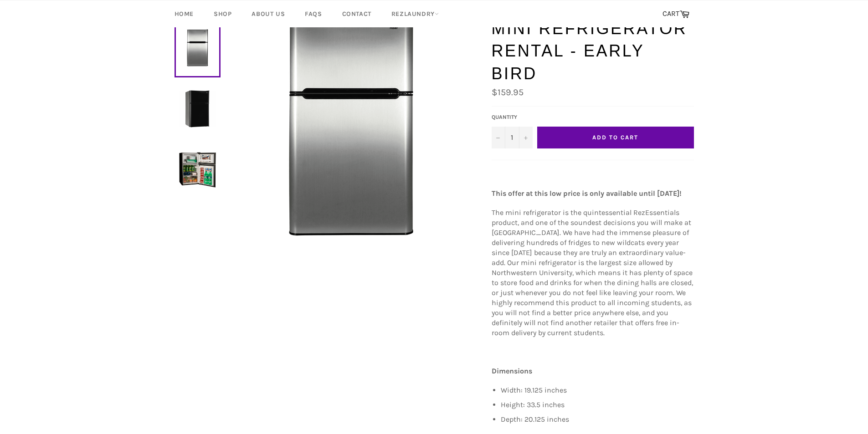  I want to click on button: Increase quantity, so click(526, 137).